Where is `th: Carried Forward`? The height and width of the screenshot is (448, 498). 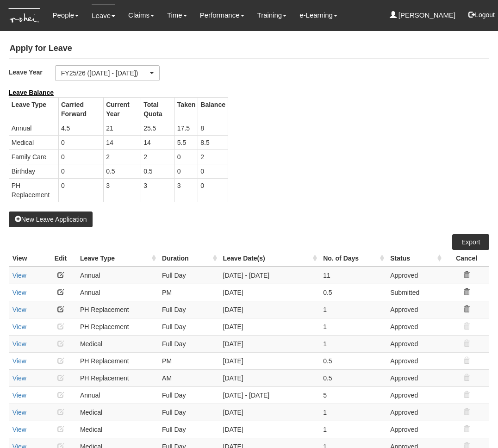
th: Carried Forward is located at coordinates (81, 109).